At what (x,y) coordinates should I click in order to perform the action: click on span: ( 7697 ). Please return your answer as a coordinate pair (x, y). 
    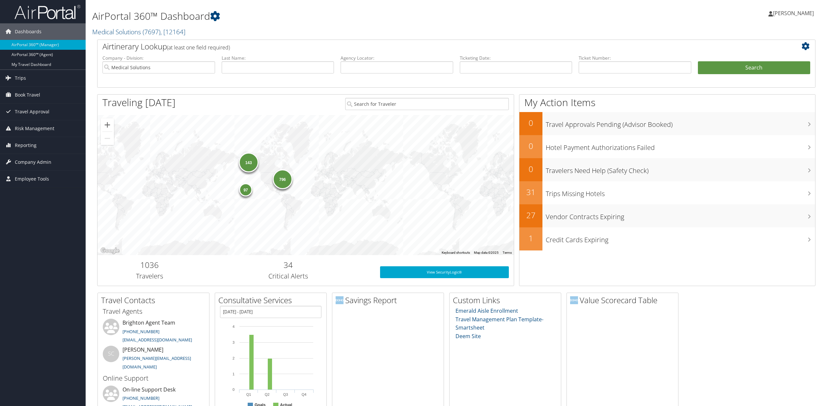
    Looking at the image, I should click on (151, 32).